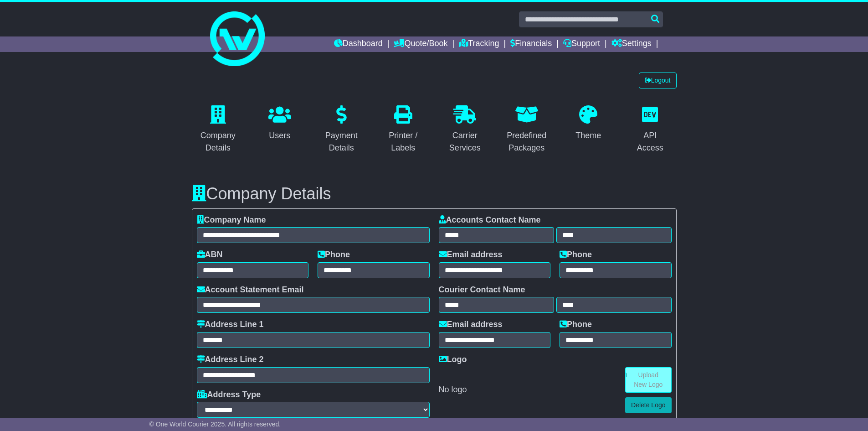 The height and width of the screenshot is (431, 868). Describe the element at coordinates (465, 142) in the screenshot. I see `div: Carrier Services` at that location.